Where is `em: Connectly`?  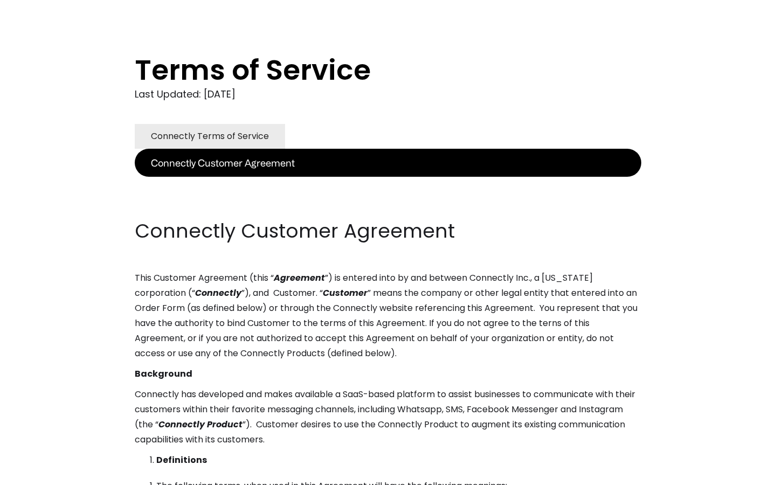
em: Connectly is located at coordinates (218, 293).